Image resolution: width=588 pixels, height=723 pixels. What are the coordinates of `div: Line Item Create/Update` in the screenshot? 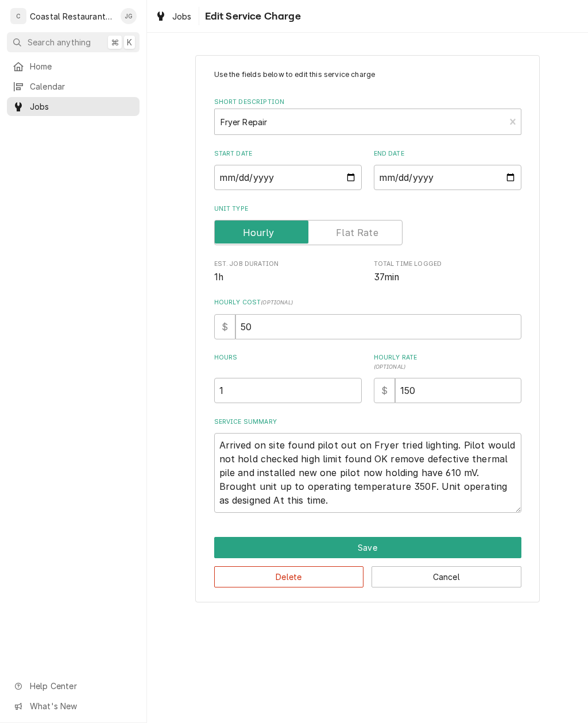 It's located at (367, 328).